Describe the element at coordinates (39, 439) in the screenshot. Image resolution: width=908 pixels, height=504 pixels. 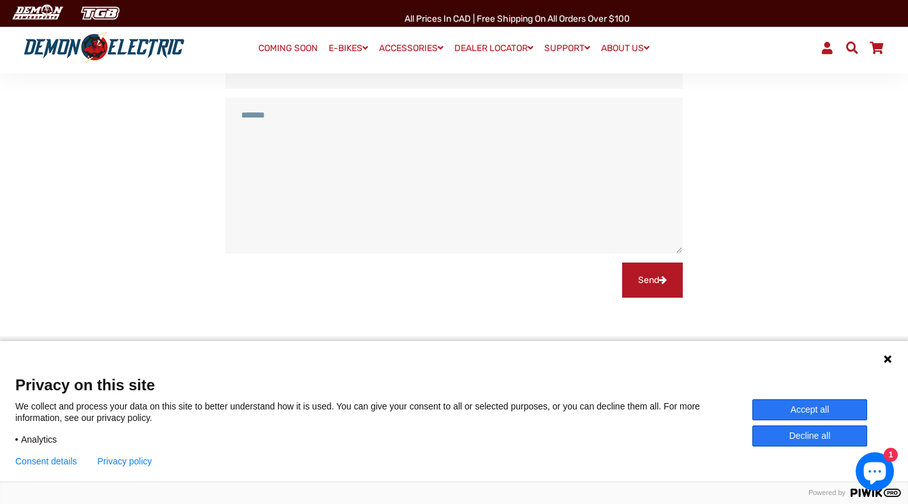
I see `span: Analytics` at that location.